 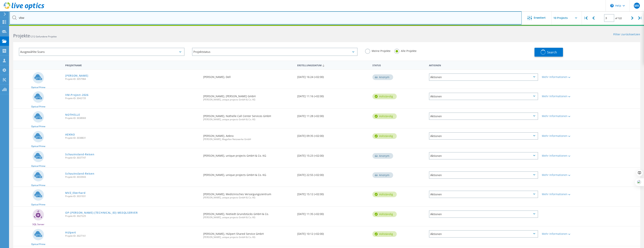 I want to click on span: Projekt-ID: 3027225, so click(x=132, y=216).